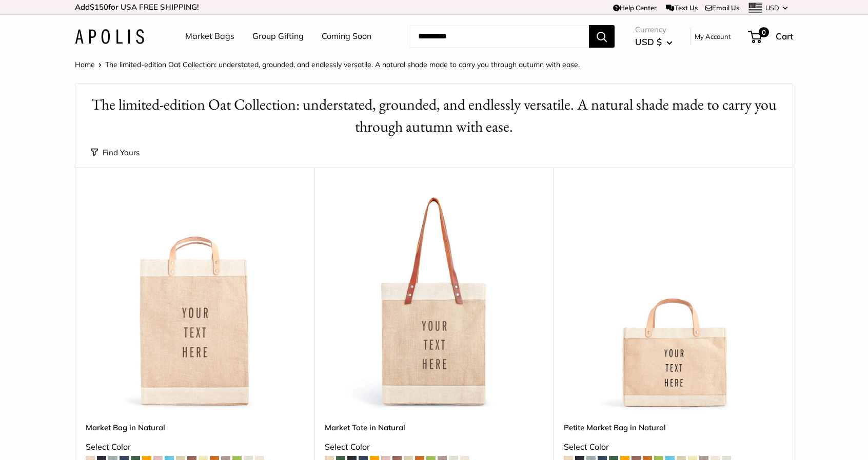 This screenshot has width=868, height=460. Describe the element at coordinates (763, 32) in the screenshot. I see `span: 0` at that location.